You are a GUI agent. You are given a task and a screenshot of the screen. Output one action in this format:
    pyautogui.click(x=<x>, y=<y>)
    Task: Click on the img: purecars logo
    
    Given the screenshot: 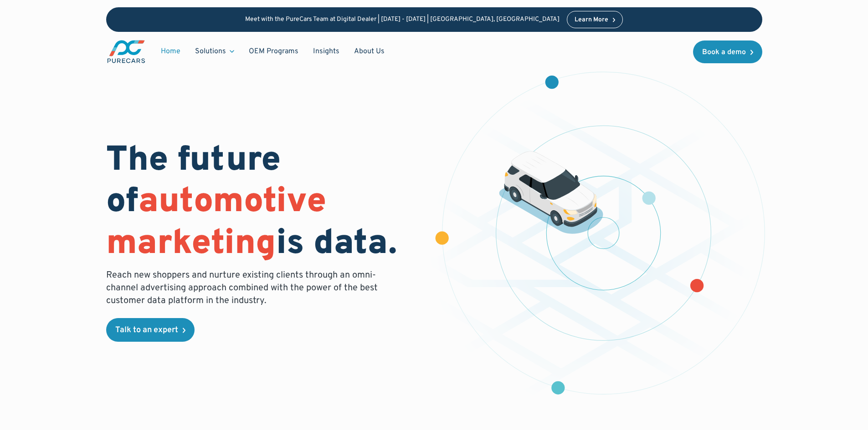 What is the action you would take?
    pyautogui.click(x=126, y=51)
    